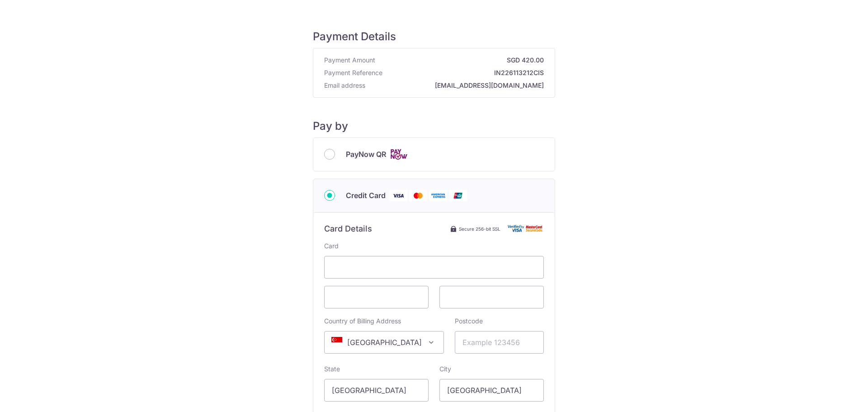  I want to click on img: Cards logo, so click(399, 154).